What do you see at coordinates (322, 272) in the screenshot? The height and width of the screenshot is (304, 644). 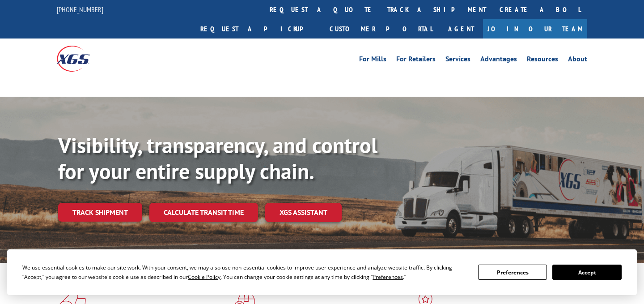 I see `div: Cookie Consent Prompt` at bounding box center [322, 272].